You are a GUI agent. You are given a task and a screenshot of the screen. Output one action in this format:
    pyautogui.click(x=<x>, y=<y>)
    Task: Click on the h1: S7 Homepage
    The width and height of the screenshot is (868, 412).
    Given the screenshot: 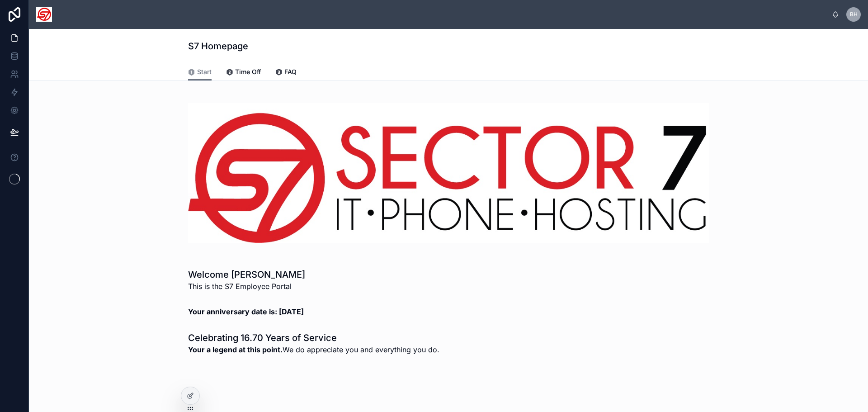 What is the action you would take?
    pyautogui.click(x=218, y=46)
    